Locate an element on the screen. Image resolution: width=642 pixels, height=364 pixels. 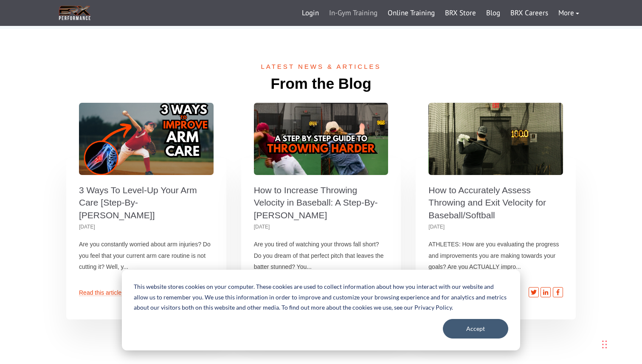
a: Blog is located at coordinates (493, 13).